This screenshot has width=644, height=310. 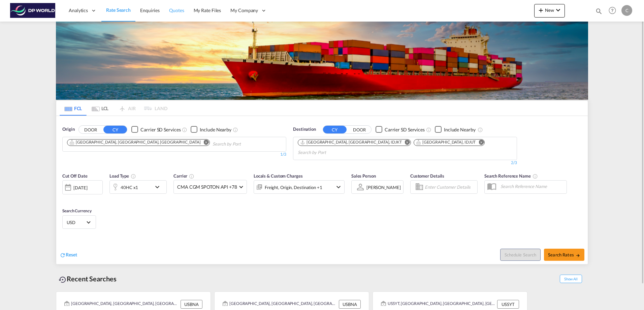 I want to click on md-icon: icon-plus 400-fg, so click(x=541, y=10).